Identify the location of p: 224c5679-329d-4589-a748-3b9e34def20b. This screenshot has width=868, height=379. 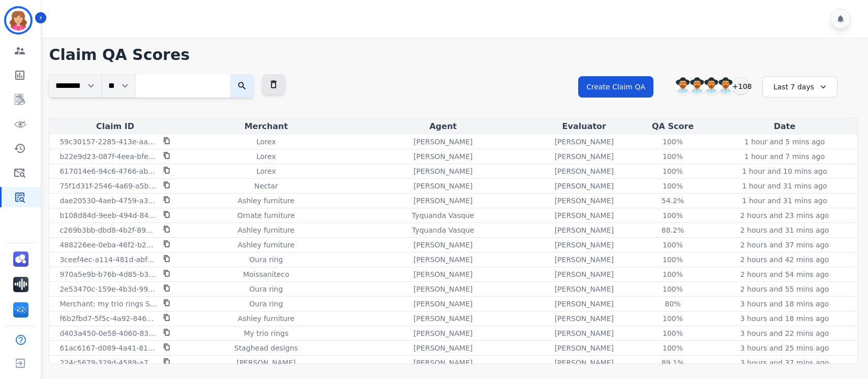
(108, 363).